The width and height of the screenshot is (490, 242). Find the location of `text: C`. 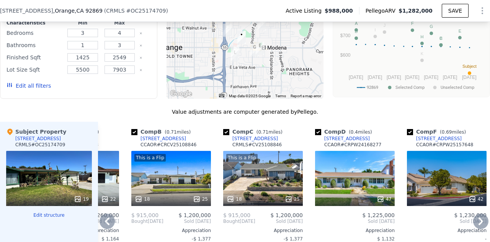

text: C is located at coordinates (441, 38).